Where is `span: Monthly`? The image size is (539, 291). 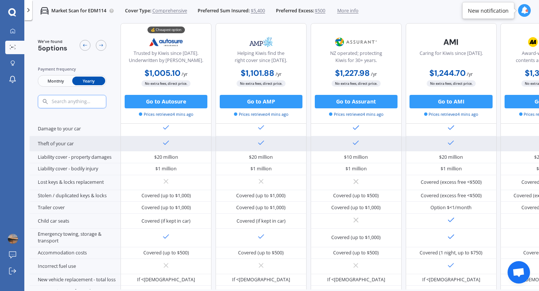 span: Monthly is located at coordinates (55, 81).